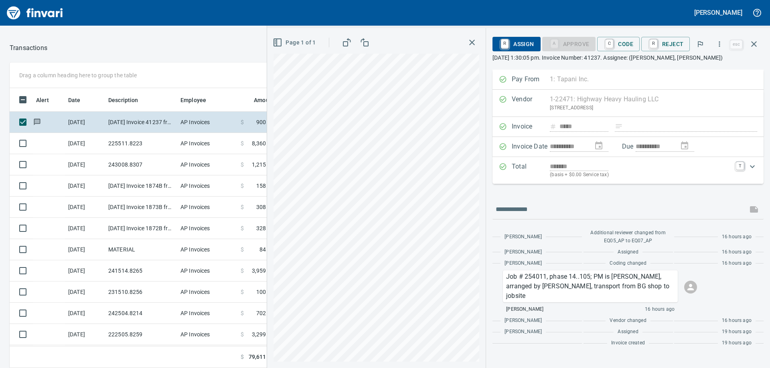  I want to click on span: 3,299.20, so click(263, 335).